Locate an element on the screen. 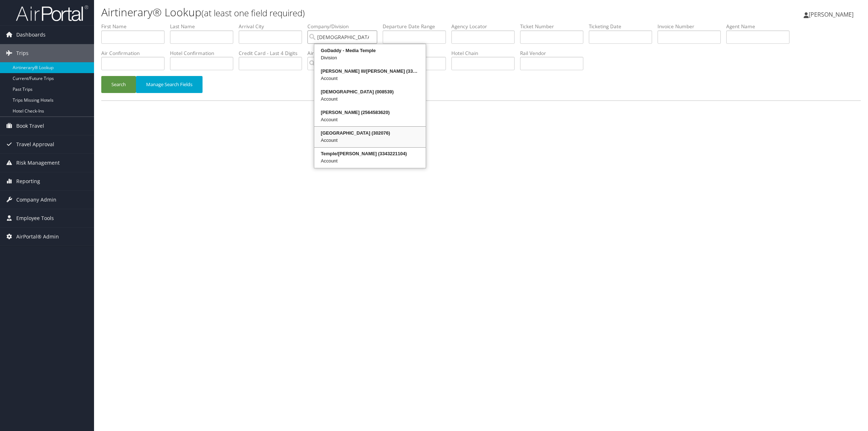  label: Company/Division is located at coordinates (345, 26).